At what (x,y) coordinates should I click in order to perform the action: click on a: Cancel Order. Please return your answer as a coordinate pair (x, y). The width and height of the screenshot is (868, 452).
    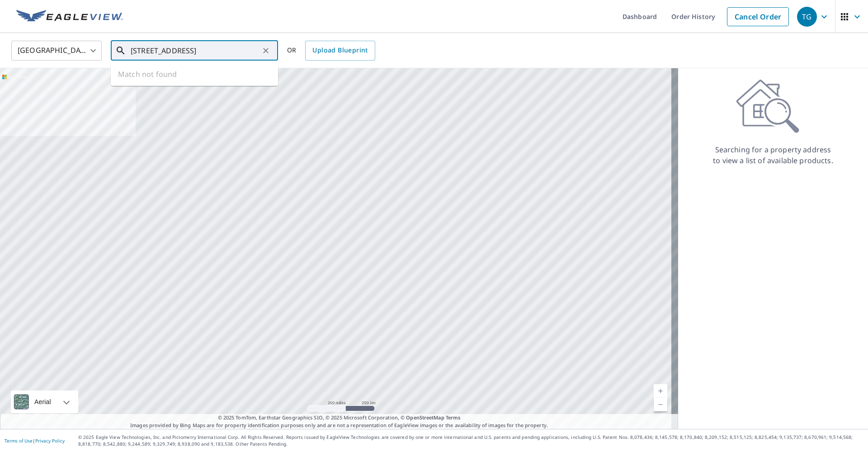
    Looking at the image, I should click on (758, 17).